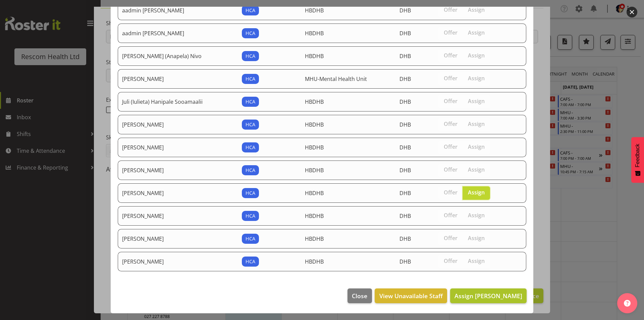  What do you see at coordinates (627, 303) in the screenshot?
I see `img: help-xxl-2.png` at bounding box center [627, 303].